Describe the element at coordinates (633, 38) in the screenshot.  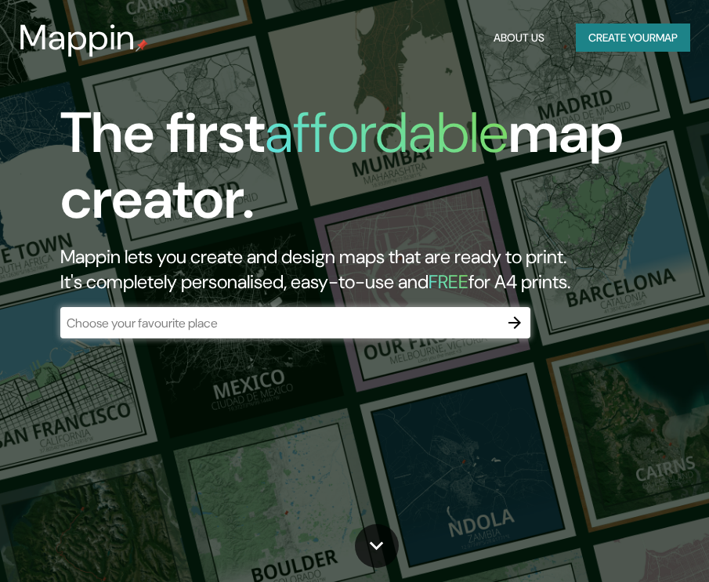
I see `button: Create yourmap` at that location.